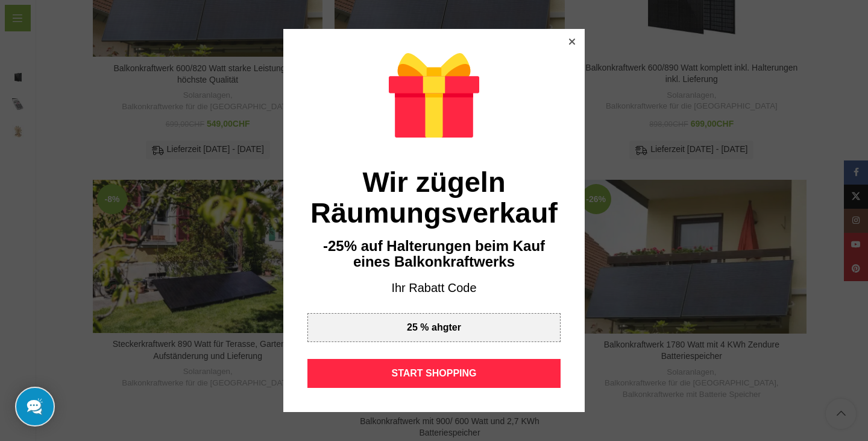  What do you see at coordinates (434, 373) in the screenshot?
I see `div: START SHOPPING` at bounding box center [434, 373].